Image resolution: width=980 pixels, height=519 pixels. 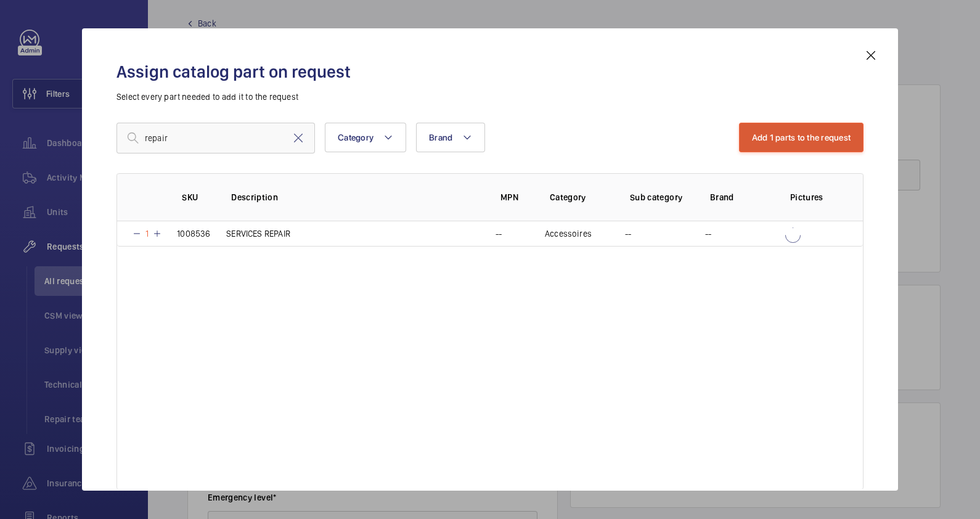 What do you see at coordinates (515, 197) in the screenshot?
I see `p: MPN` at bounding box center [515, 197].